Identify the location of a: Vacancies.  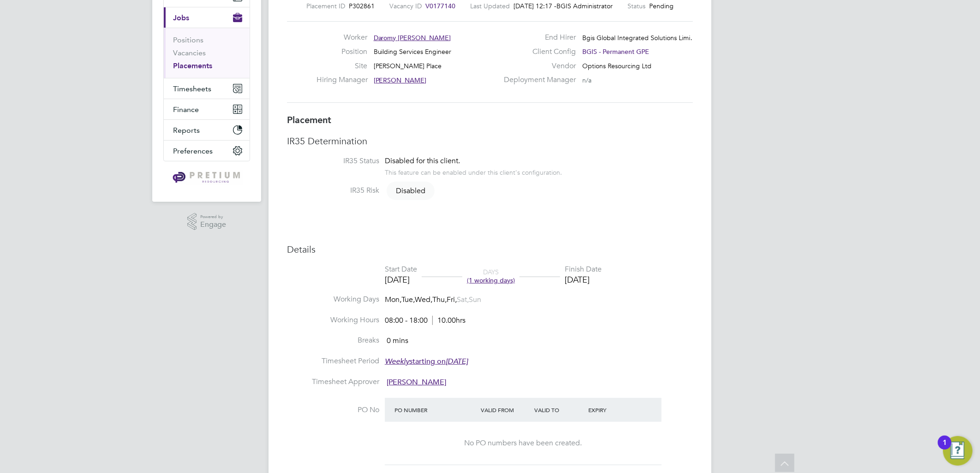
(189, 53).